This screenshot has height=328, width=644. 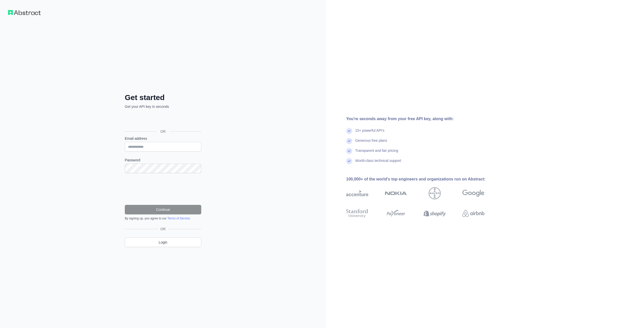 What do you see at coordinates (357, 193) in the screenshot?
I see `img: accenture` at bounding box center [357, 193].